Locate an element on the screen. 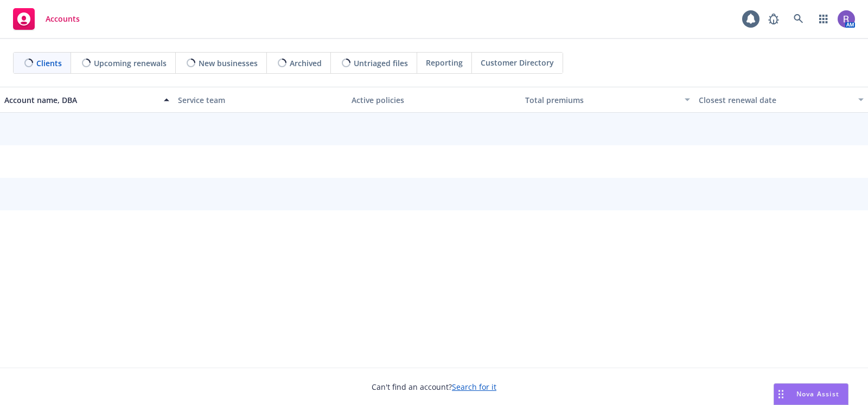 The height and width of the screenshot is (405, 868). button: Nova Assist is located at coordinates (811, 394).